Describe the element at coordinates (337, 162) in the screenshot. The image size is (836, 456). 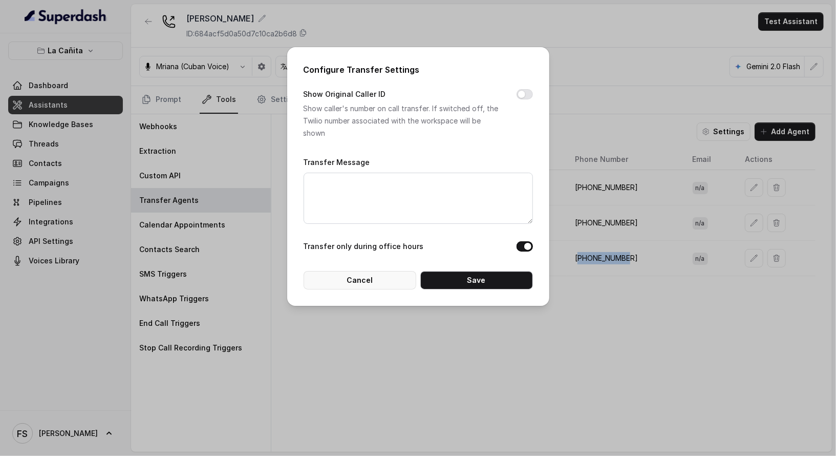
I see `label: Transfer Message` at that location.